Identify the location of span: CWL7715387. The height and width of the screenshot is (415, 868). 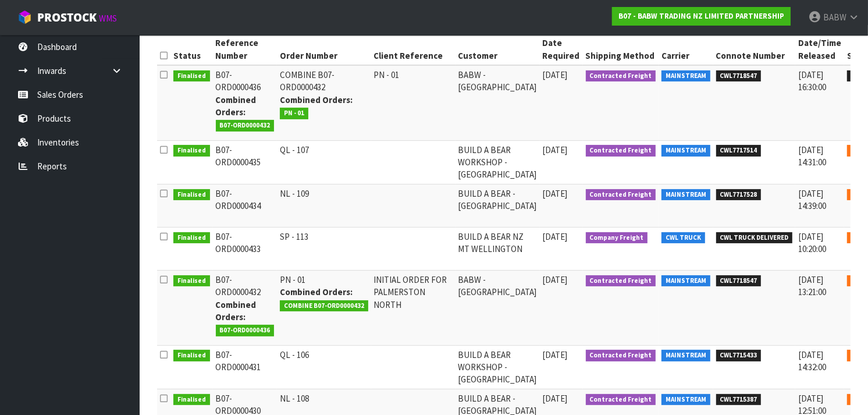
(739, 400).